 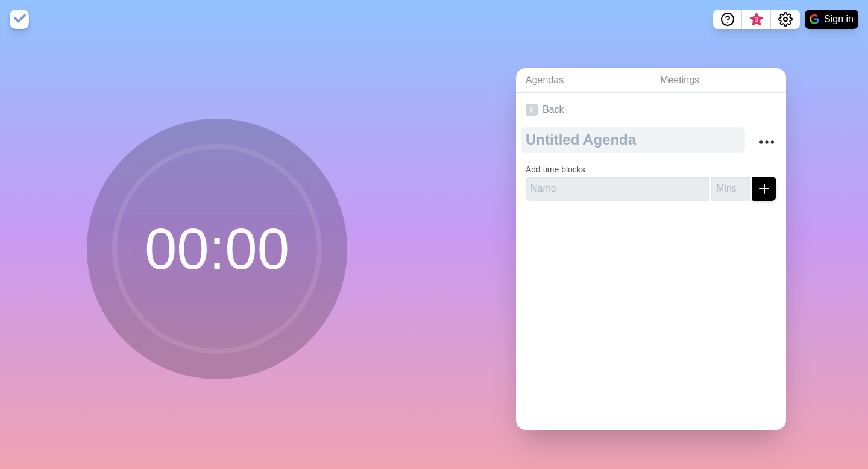 I want to click on img: google logo, so click(x=814, y=19).